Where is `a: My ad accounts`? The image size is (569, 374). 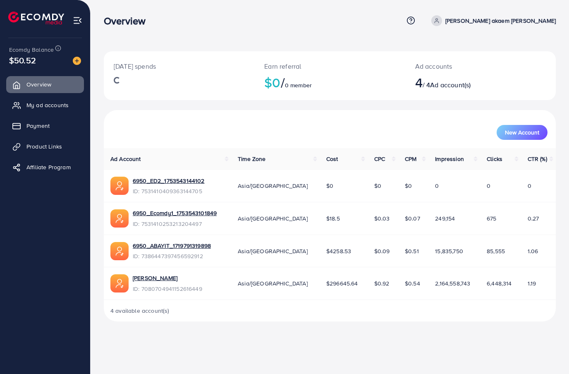 a: My ad accounts is located at coordinates (45, 105).